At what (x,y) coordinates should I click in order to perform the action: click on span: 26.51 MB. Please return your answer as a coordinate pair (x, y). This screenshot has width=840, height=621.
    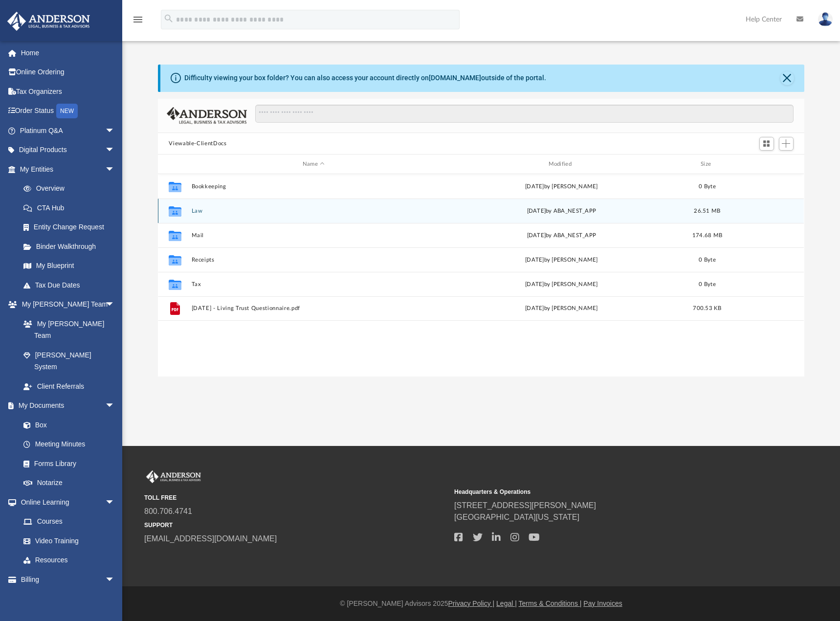
    Looking at the image, I should click on (707, 211).